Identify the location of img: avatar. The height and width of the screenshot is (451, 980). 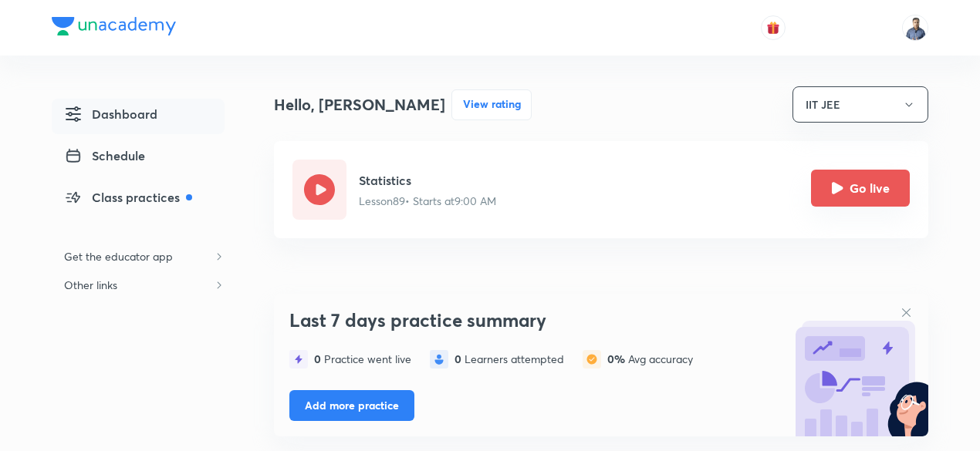
(774, 28).